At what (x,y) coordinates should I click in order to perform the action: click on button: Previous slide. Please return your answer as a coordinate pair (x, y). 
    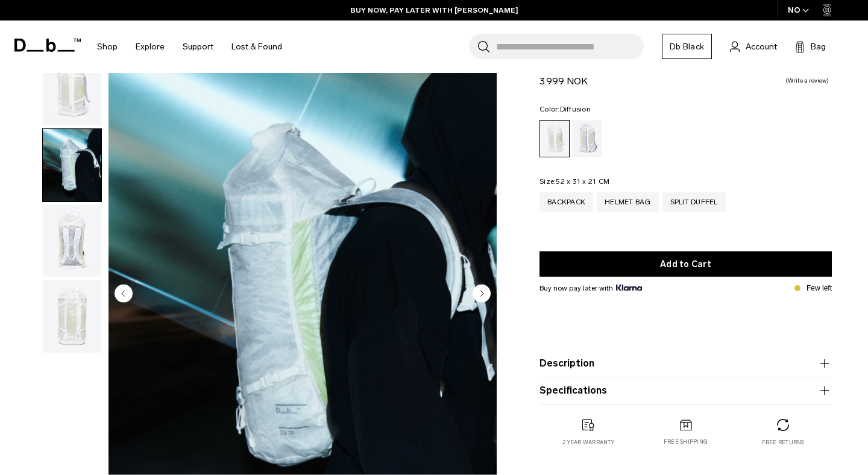
    Looking at the image, I should click on (124, 295).